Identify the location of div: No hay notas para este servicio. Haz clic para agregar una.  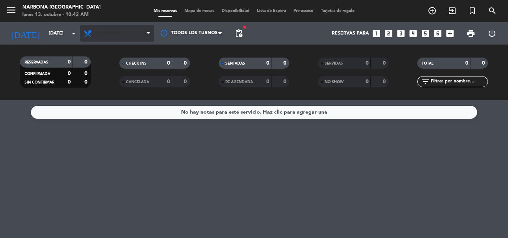
(254, 112).